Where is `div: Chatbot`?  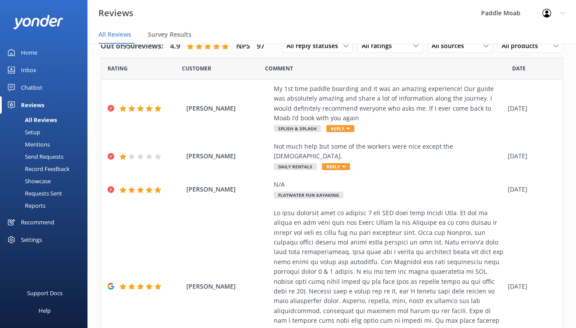 div: Chatbot is located at coordinates (31, 87).